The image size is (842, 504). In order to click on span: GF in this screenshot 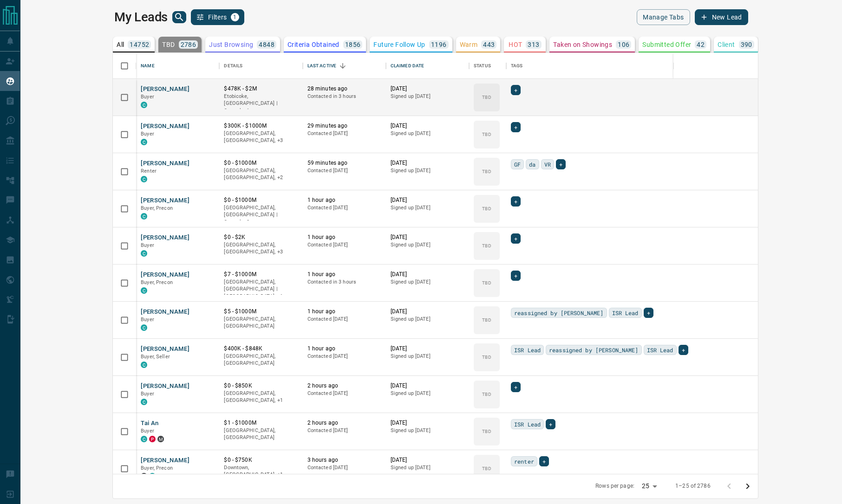, I will do `click(517, 165)`.